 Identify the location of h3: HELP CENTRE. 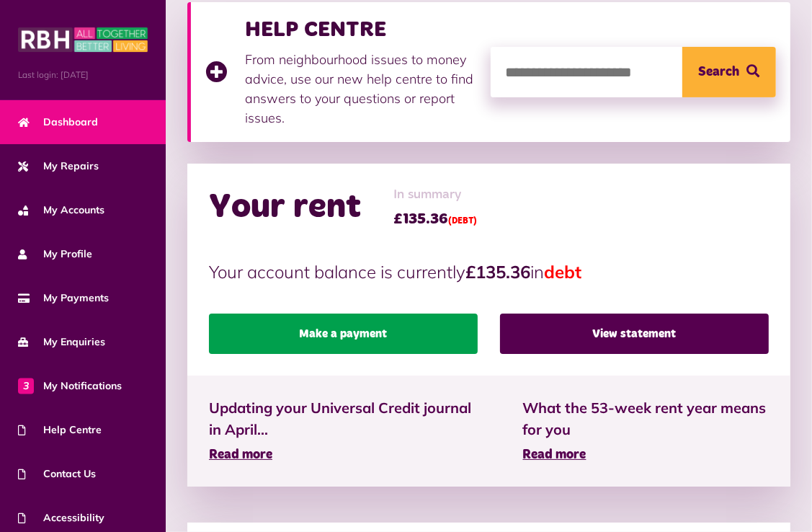
(360, 30).